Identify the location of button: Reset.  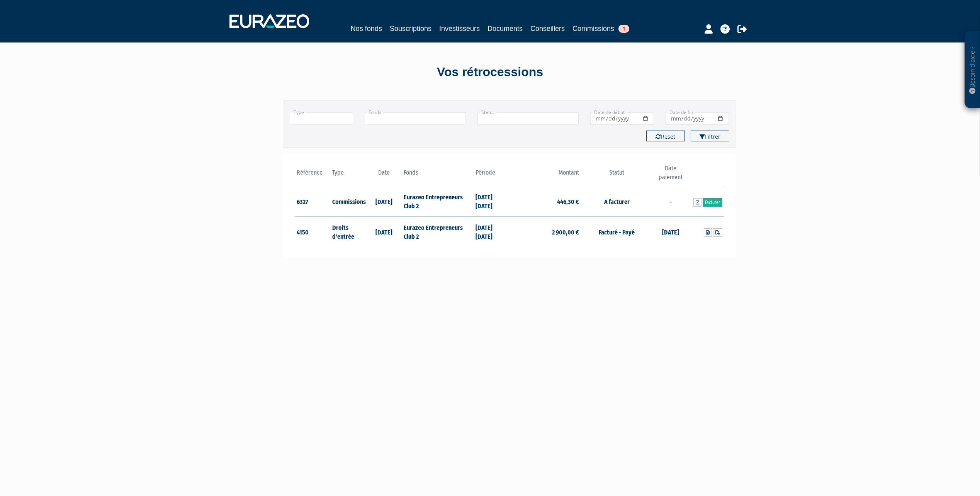
(666, 136).